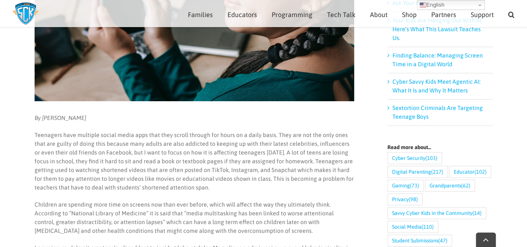 This screenshot has width=527, height=247. Describe the element at coordinates (242, 15) in the screenshot. I see `span: Educators` at that location.